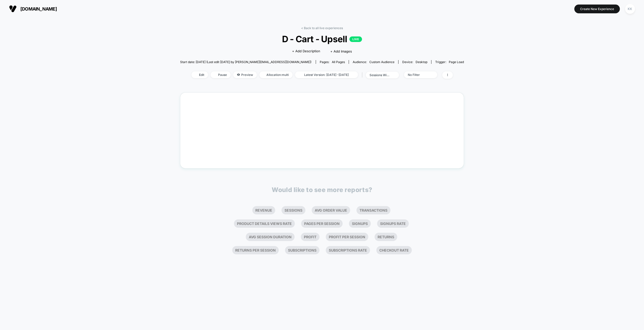  What do you see at coordinates (270, 237) in the screenshot?
I see `li: Avg Session Duration` at bounding box center [270, 237].